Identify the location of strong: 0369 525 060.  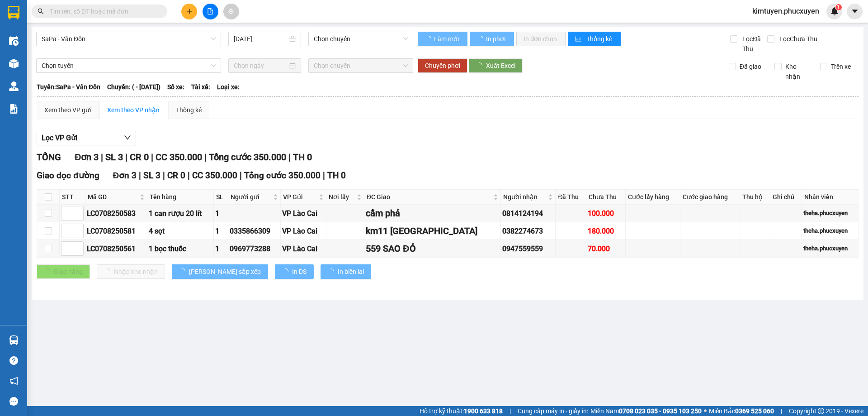
(754, 411).